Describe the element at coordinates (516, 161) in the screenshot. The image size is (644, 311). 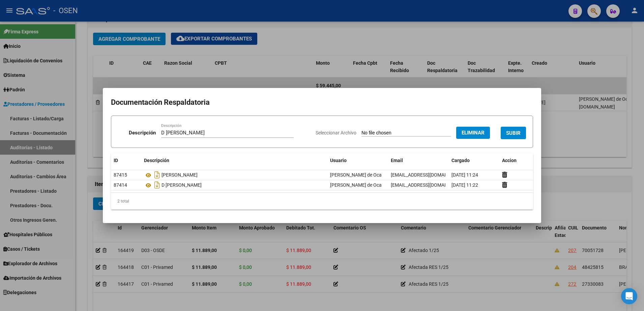
I see `datatable-header-cell: Accion` at that location.